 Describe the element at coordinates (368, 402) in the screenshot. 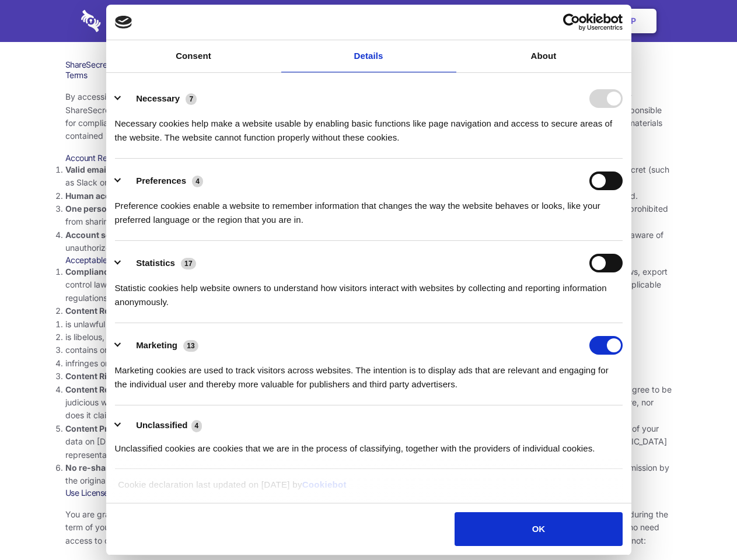

I see `li: You are solely responsible for the content you share on Sharesecret, and with the people you shar...` at that location.